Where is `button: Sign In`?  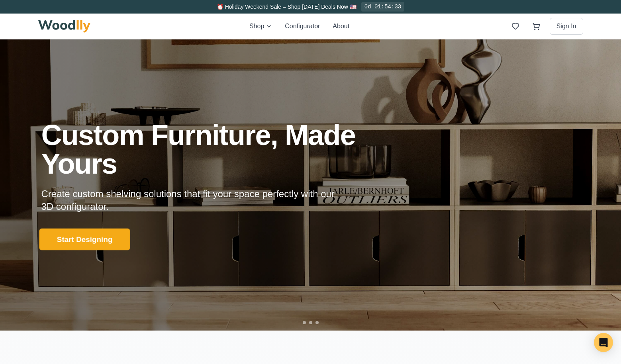
button: Sign In is located at coordinates (566, 26).